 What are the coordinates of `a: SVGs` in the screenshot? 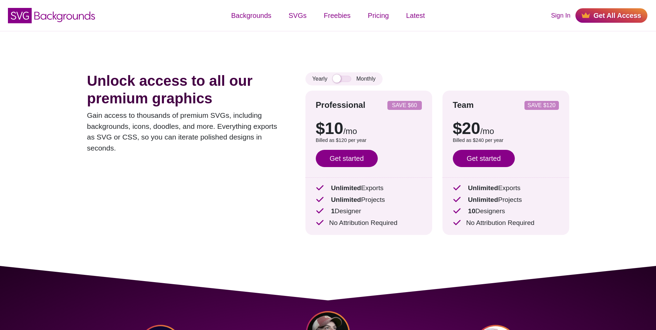 It's located at (298, 15).